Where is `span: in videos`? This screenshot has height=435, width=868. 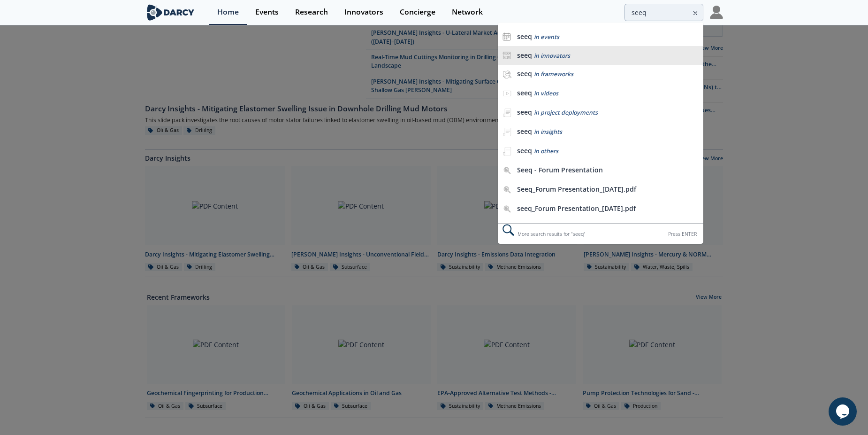 span: in videos is located at coordinates (546, 93).